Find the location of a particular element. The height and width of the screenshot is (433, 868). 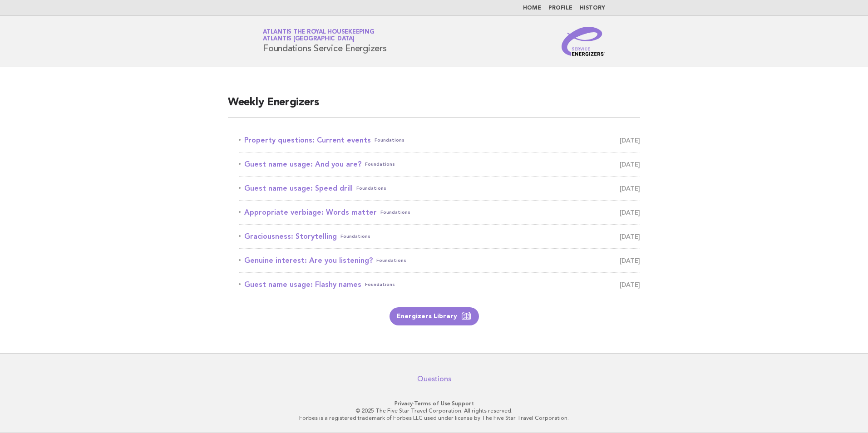

h2: Weekly Energizers is located at coordinates (434, 106).